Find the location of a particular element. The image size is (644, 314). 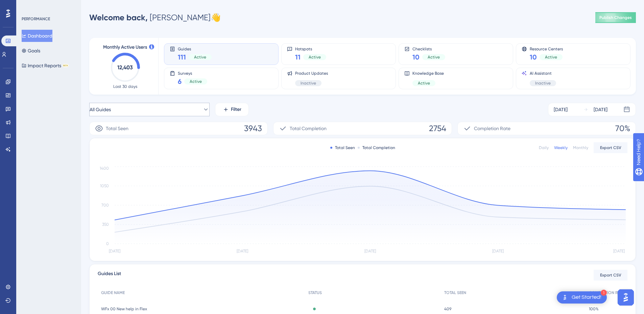

button: Filter is located at coordinates (232, 110).